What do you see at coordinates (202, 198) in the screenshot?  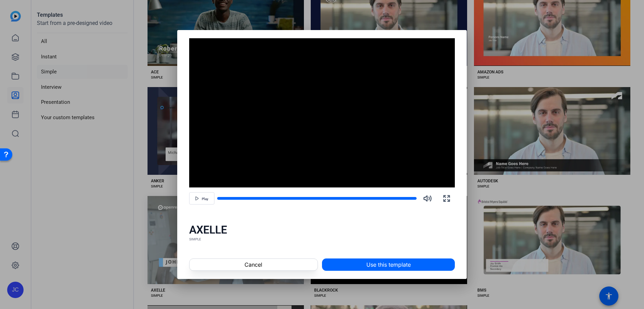 I see `button: Play` at bounding box center [202, 198].